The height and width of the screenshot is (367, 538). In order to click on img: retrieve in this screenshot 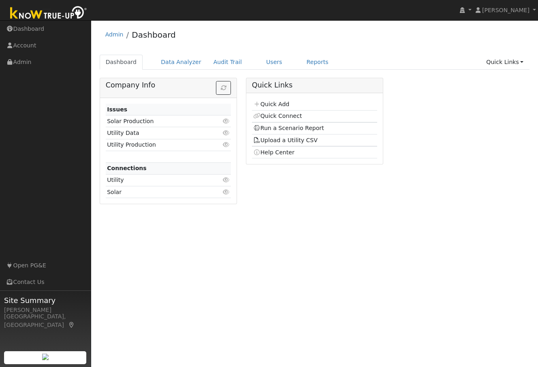, I will do `click(45, 357)`.